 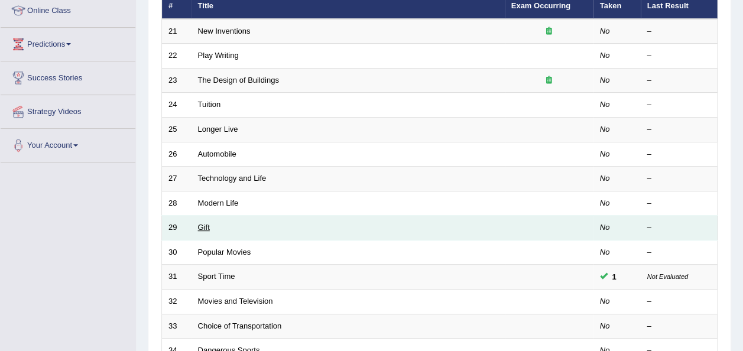 What do you see at coordinates (218, 55) in the screenshot?
I see `a: Play Writing` at bounding box center [218, 55].